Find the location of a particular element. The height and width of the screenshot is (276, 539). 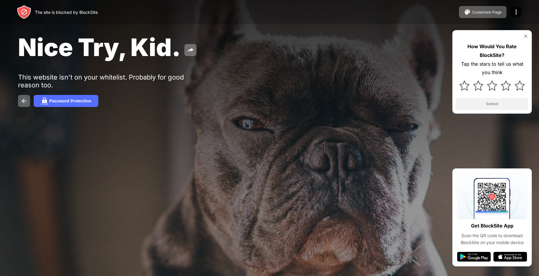

div: Password Protection is located at coordinates (70, 101).